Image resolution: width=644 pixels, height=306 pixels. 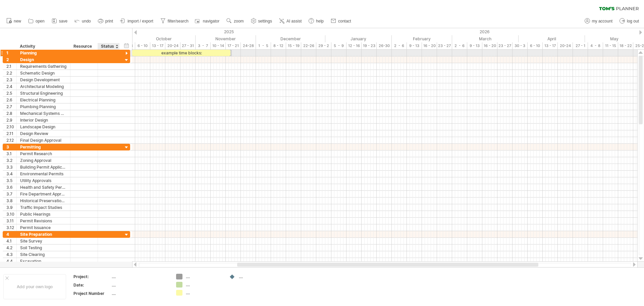 What do you see at coordinates (490, 46) in the screenshot?
I see `div: 16 - 20` at bounding box center [490, 46].